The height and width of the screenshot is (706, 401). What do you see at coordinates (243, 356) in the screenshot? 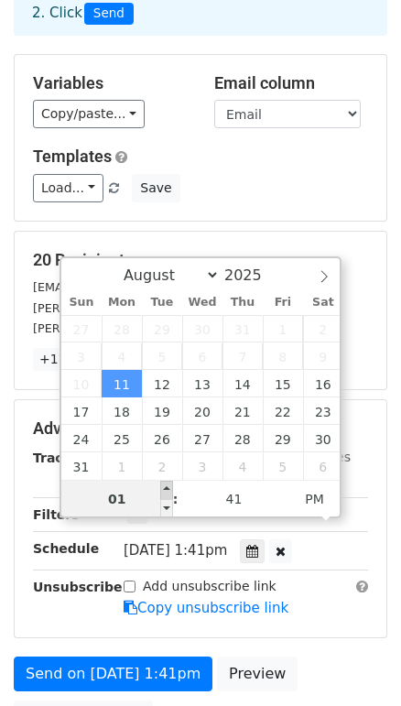
I see `span: August 7, 2025` at bounding box center [243, 356].